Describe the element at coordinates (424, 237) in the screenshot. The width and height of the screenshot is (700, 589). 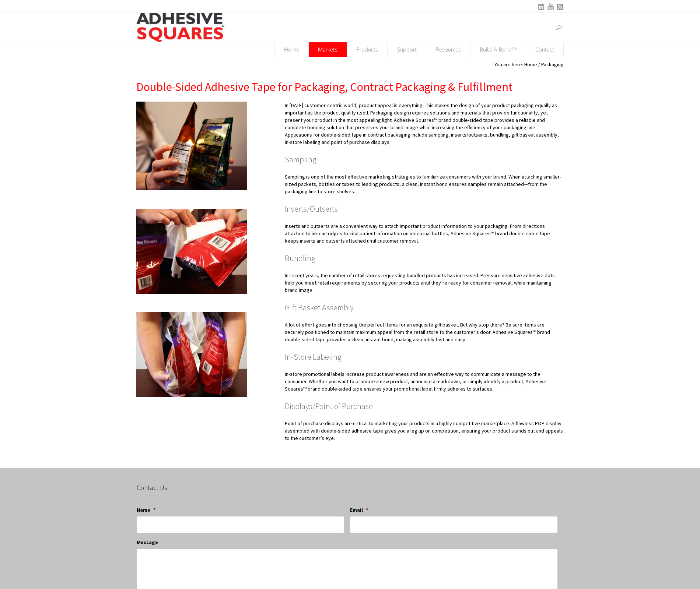
I see `p: Inserts and outserts are a convenient way to attach important product information to your packagi...` at that location.